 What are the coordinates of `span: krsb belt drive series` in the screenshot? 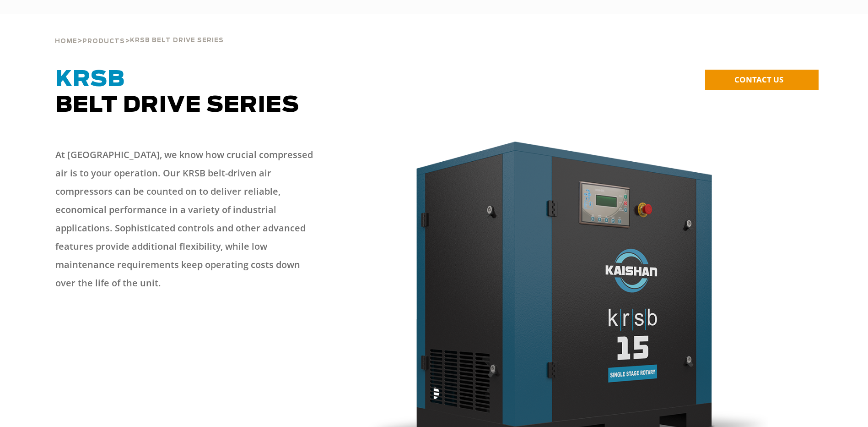 It's located at (177, 40).